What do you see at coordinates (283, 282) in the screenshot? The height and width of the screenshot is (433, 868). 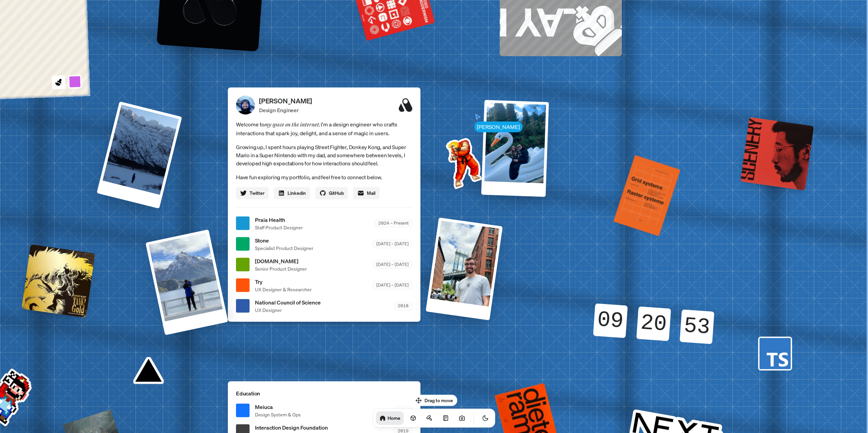 I see `span: Try` at bounding box center [283, 282].